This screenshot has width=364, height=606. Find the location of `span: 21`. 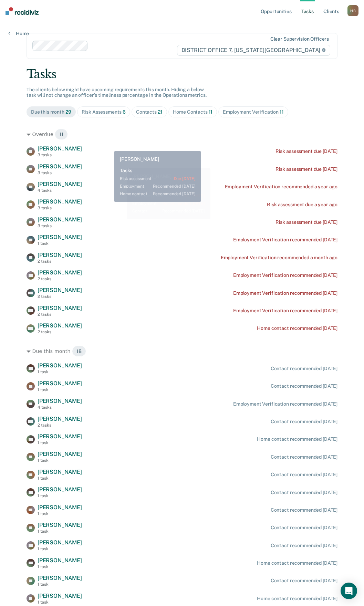

span: 21 is located at coordinates (160, 112).